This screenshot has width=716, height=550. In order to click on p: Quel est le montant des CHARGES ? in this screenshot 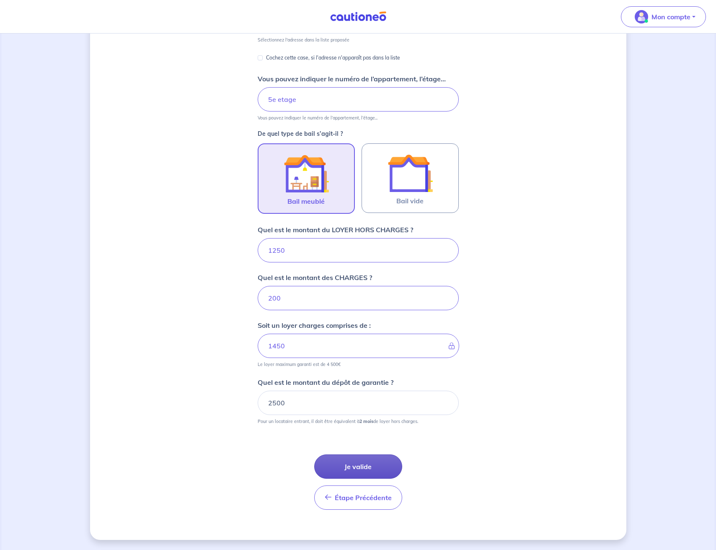, I will do `click(315, 277)`.